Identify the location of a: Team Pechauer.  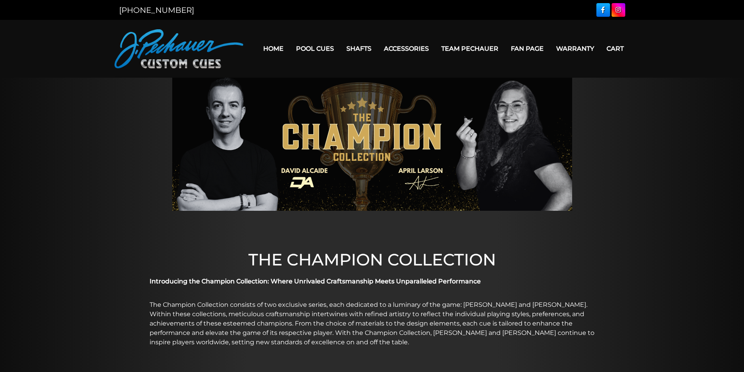
(470, 48).